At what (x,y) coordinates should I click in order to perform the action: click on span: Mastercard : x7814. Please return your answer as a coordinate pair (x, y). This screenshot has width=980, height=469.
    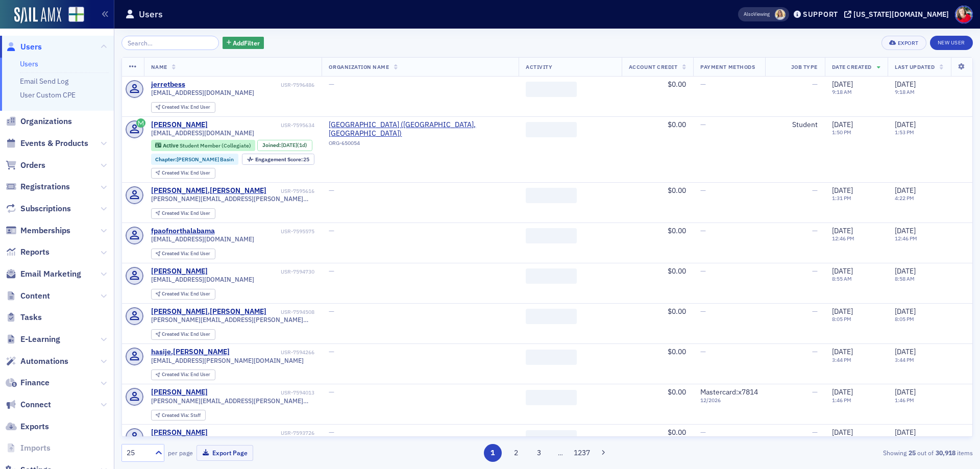
    Looking at the image, I should click on (729, 392).